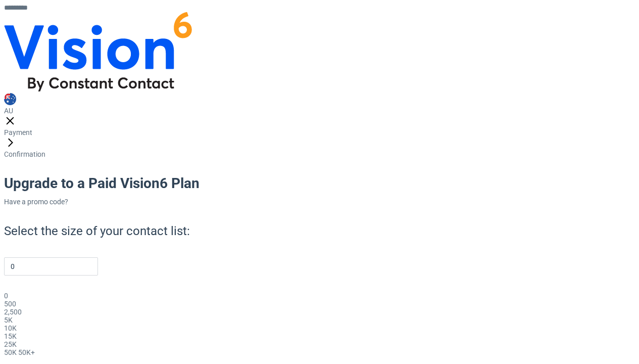 This screenshot has width=639, height=364. What do you see at coordinates (319, 132) in the screenshot?
I see `div: Payment` at bounding box center [319, 132].